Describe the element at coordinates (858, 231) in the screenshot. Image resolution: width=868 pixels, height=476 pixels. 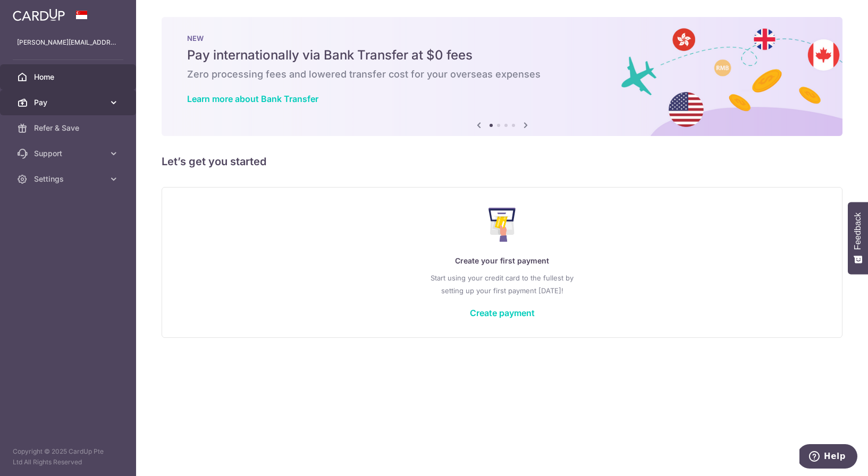
I see `span: Feedback` at that location.